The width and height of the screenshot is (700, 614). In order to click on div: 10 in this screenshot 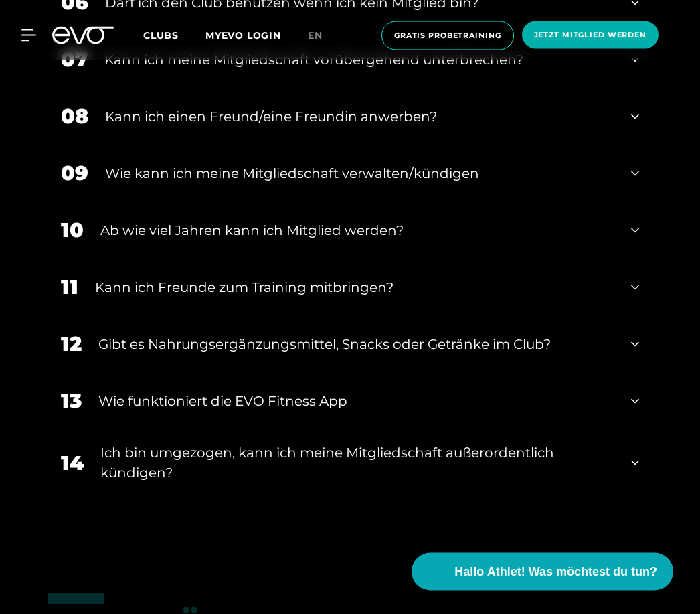, I will do `click(73, 230)`.